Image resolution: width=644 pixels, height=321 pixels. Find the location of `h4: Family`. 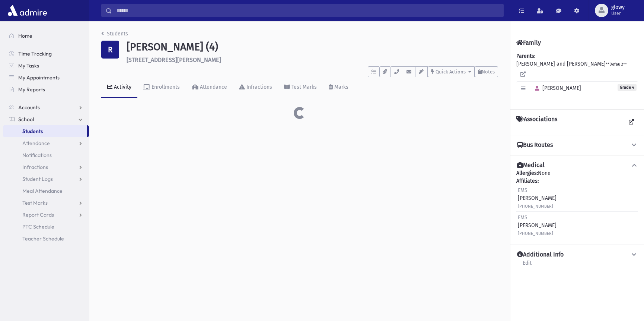

h4: Family is located at coordinates (529, 43).